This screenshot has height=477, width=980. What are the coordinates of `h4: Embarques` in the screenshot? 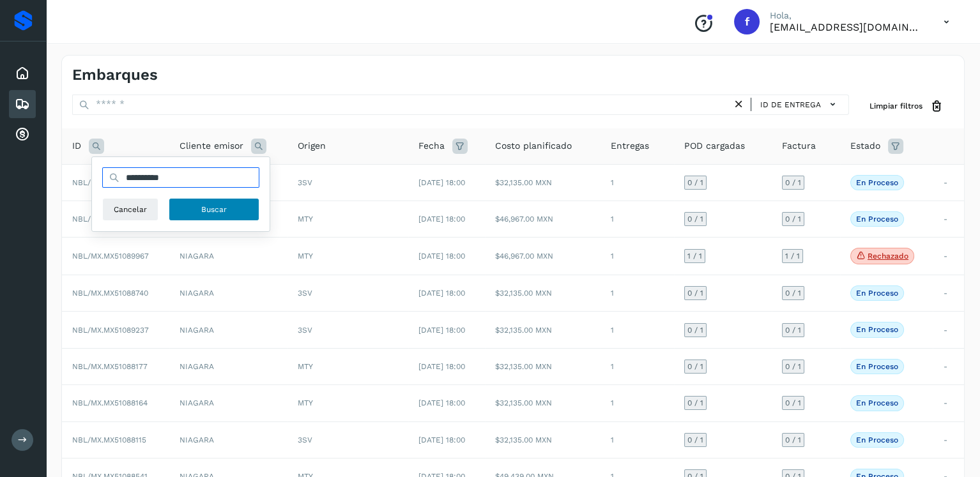 It's located at (115, 74).